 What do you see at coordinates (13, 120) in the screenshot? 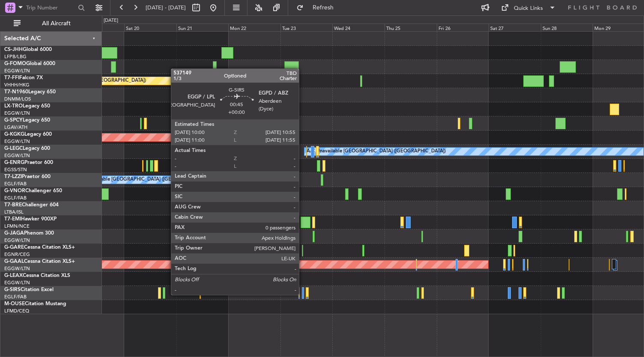
I see `span: G-SPCY` at bounding box center [13, 120].